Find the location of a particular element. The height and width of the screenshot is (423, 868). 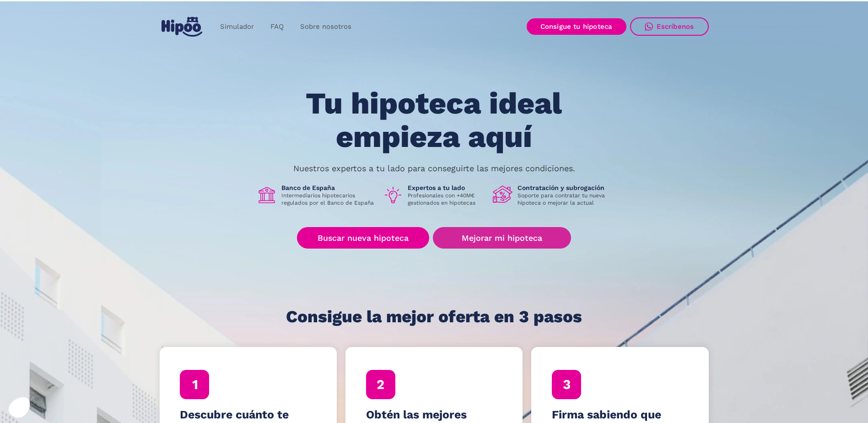

p: Nuestros expertos a tu lado para conseguirte las mejores condiciones. is located at coordinates (434, 168).